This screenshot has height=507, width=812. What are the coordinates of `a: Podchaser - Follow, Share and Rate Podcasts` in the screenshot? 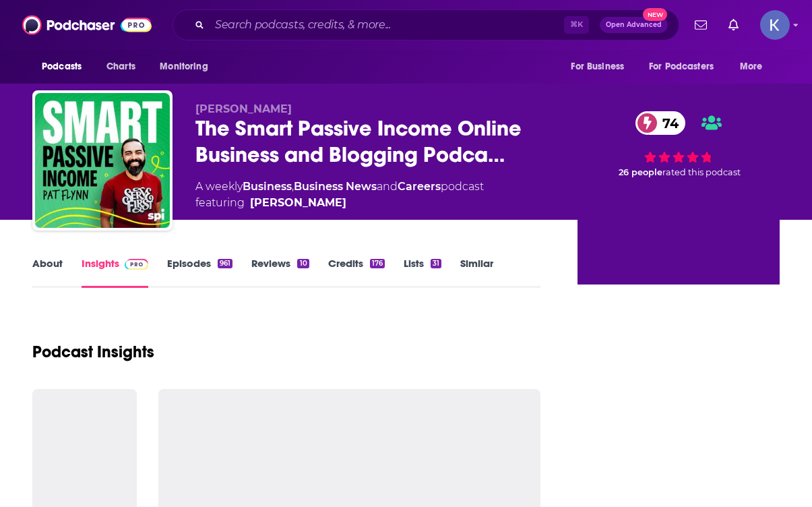 It's located at (87, 25).